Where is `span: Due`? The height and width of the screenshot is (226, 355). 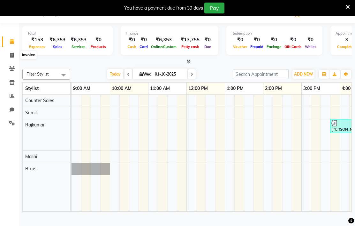 span: Due is located at coordinates (208, 47).